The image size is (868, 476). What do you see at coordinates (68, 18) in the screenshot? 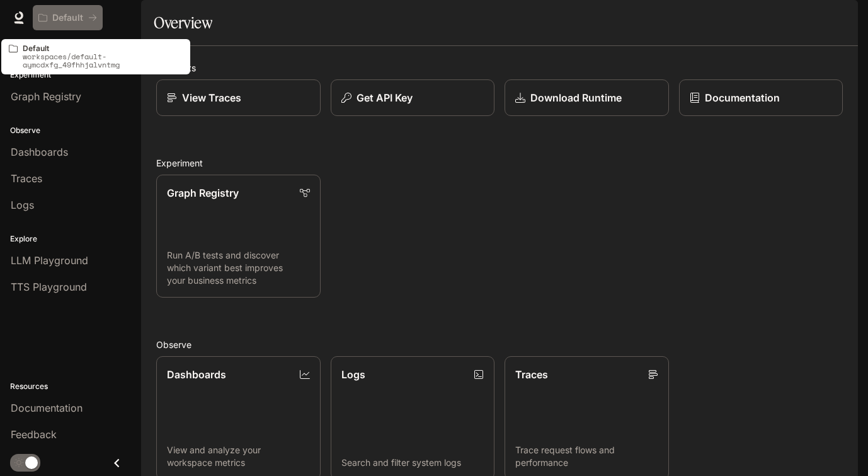
I see `button: All workspaces` at bounding box center [68, 18].